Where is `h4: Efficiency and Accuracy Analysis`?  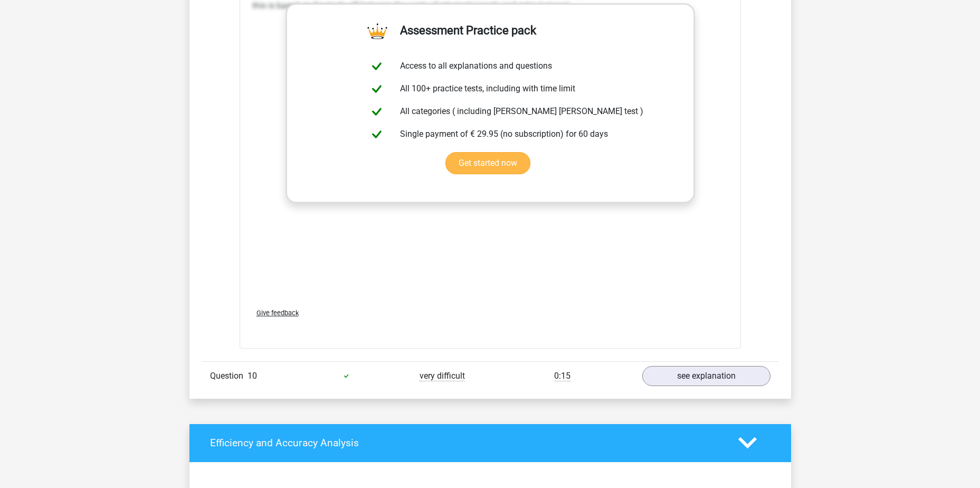
h4: Efficiency and Accuracy Analysis is located at coordinates (466, 442).